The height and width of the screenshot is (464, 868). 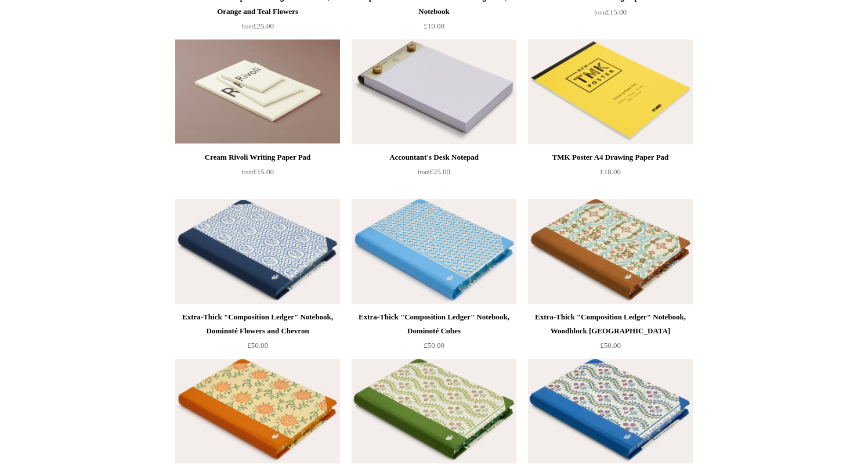 I want to click on a: Accountant's Desk Notepad from£25.00, so click(x=434, y=174).